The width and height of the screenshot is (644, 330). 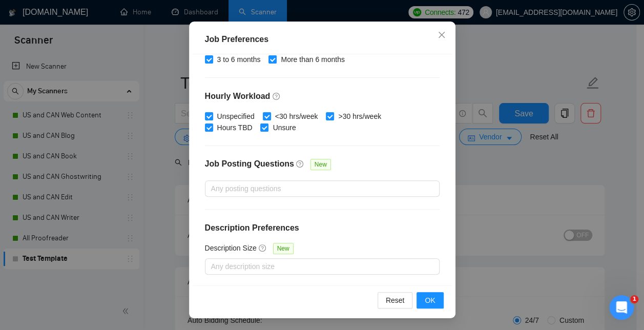 I want to click on div: Job Preferences, so click(x=322, y=40).